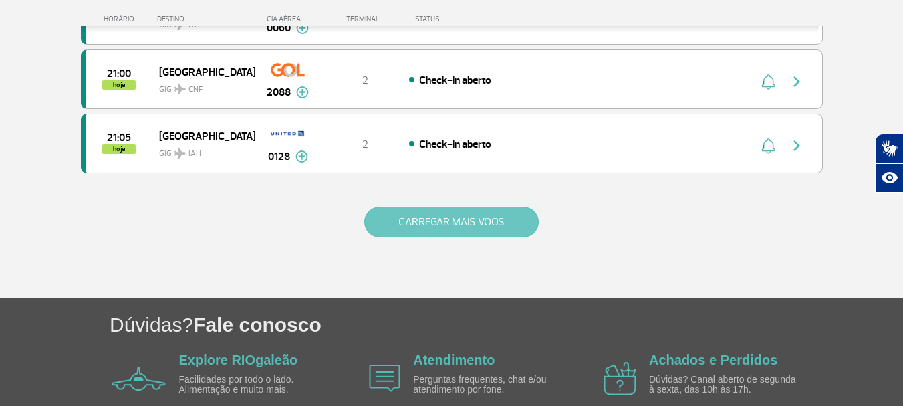  I want to click on span: CNF, so click(195, 90).